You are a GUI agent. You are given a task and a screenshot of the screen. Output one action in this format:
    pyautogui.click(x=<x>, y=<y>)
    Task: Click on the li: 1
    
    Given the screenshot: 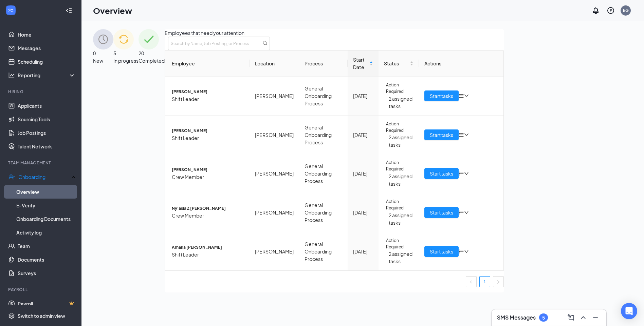 What is the action you would take?
    pyautogui.click(x=485, y=282)
    